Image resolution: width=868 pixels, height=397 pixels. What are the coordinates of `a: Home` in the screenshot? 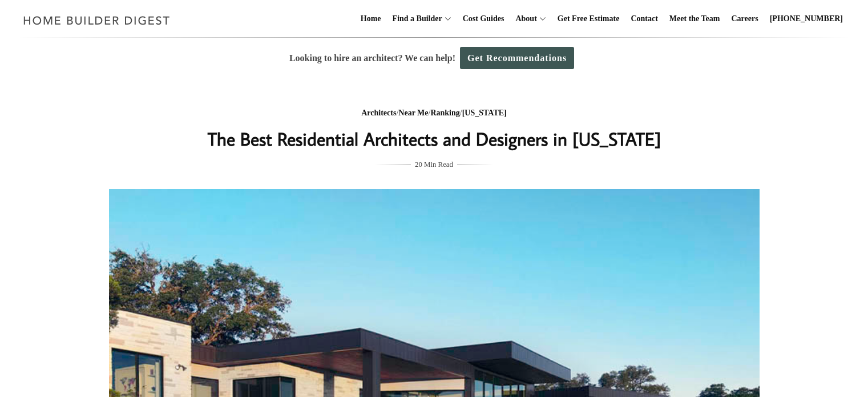 It's located at (371, 19).